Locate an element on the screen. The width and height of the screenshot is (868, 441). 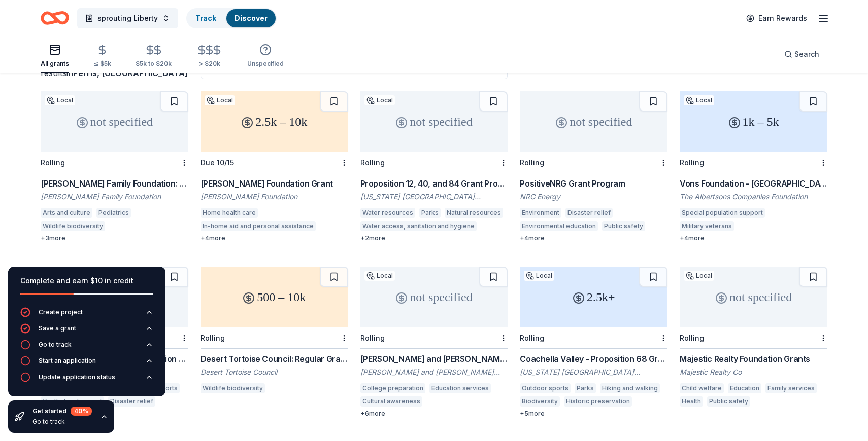
button: Search is located at coordinates (802, 54).